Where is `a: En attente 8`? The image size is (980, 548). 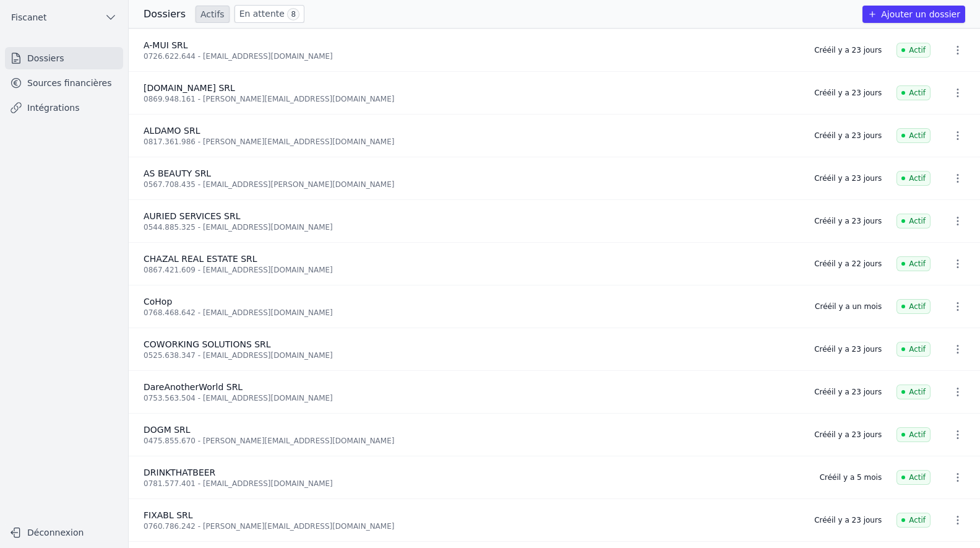 a: En attente 8 is located at coordinates (269, 14).